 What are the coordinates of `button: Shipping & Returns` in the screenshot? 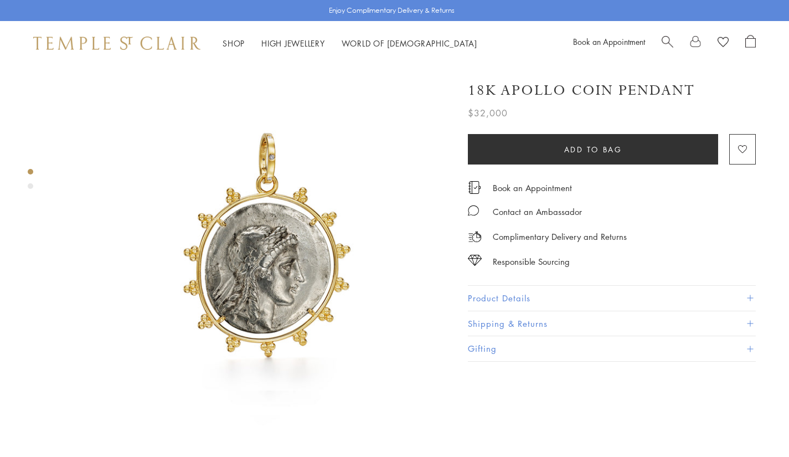 It's located at (612, 323).